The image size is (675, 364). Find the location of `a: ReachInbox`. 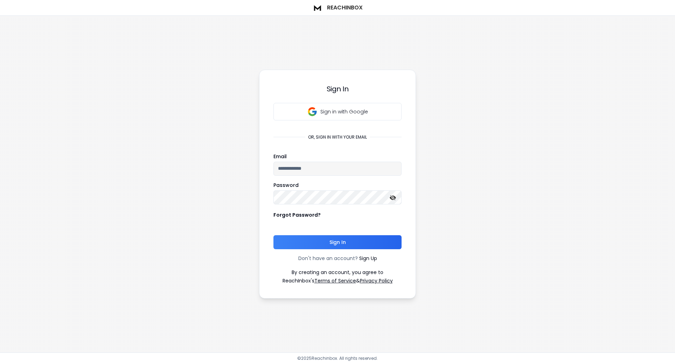

a: ReachInbox is located at coordinates (338, 8).